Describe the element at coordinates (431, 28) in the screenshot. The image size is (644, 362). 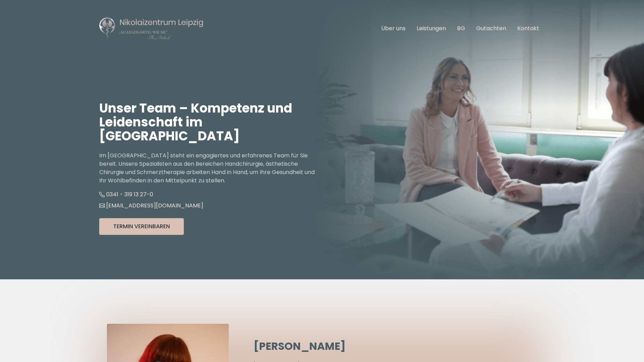
I see `a: Leistungen` at that location.